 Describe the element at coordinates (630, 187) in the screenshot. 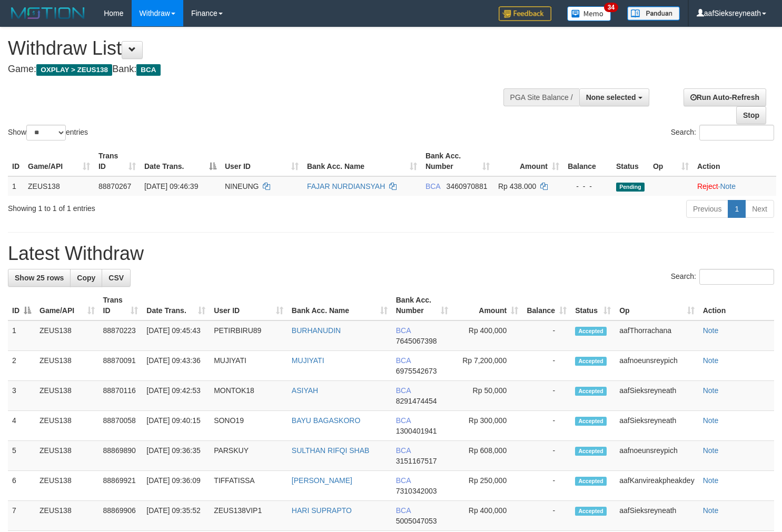

I see `span: Pending` at that location.